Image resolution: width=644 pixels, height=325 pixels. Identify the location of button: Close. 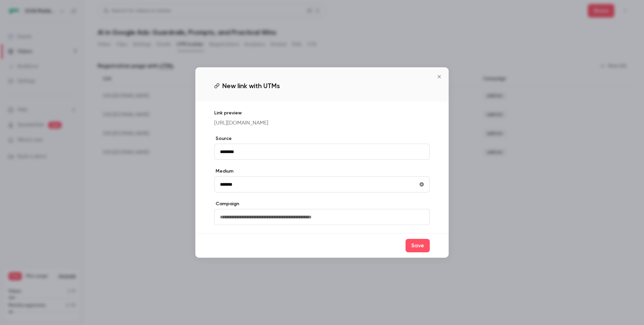
(439, 77).